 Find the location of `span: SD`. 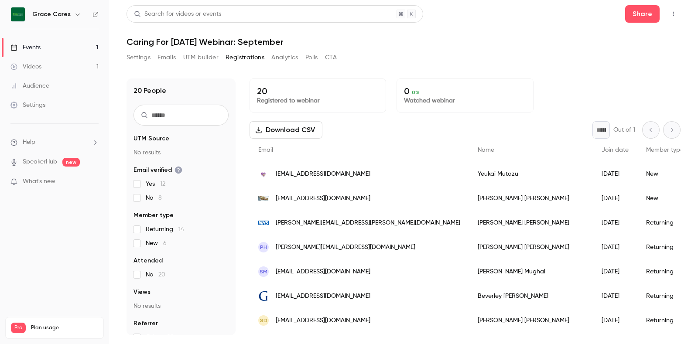

span: SD is located at coordinates (263, 321).